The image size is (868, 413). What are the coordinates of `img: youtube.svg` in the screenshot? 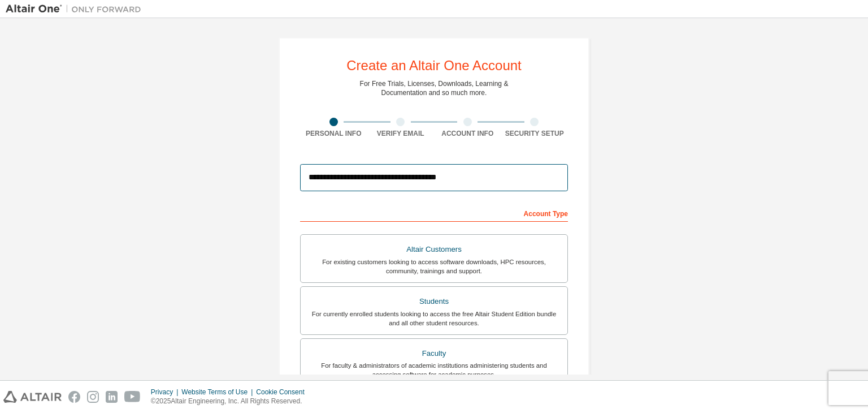 It's located at (132, 397).